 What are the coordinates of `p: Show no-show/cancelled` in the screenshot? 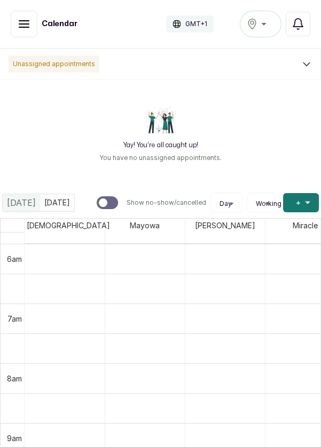 It's located at (166, 203).